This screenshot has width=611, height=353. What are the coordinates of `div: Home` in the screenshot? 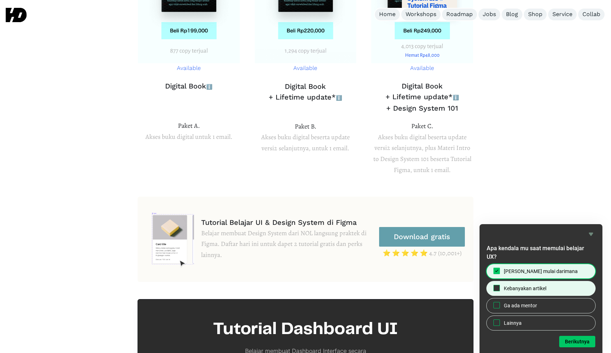 It's located at (387, 14).